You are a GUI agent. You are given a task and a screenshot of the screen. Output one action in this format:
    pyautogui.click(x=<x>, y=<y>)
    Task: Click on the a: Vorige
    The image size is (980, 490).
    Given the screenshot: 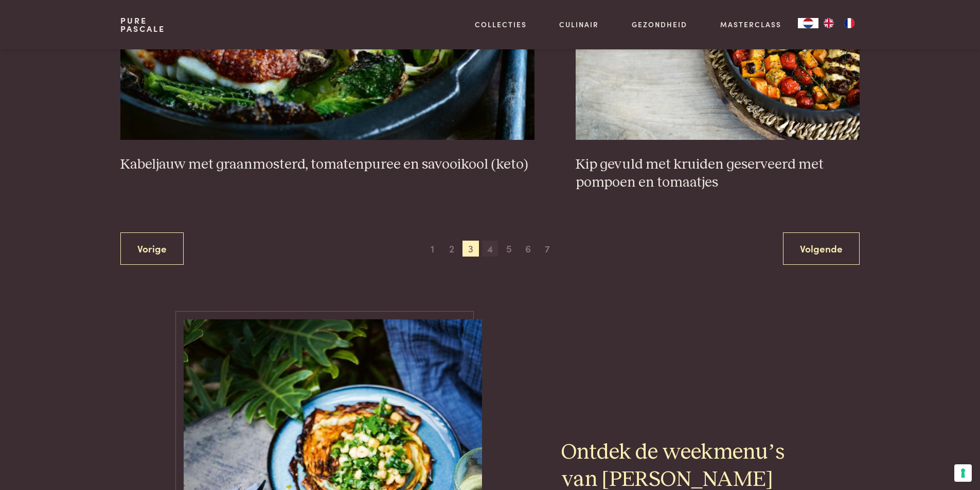 What is the action you would take?
    pyautogui.click(x=152, y=248)
    